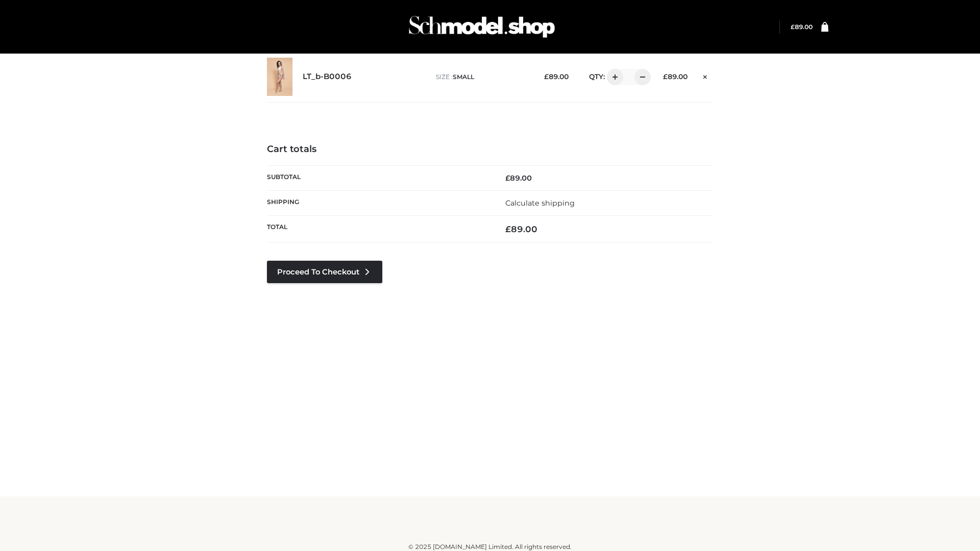  Describe the element at coordinates (482, 27) in the screenshot. I see `img: Schmodel Admin 964` at that location.